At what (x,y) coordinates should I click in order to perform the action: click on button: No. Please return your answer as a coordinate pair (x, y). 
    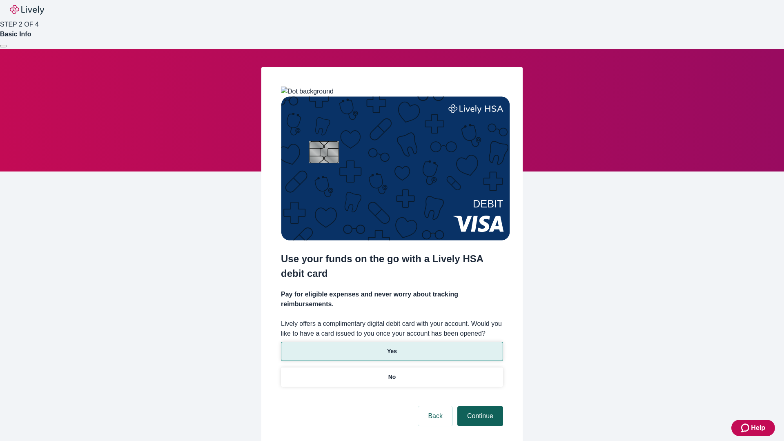
    Looking at the image, I should click on (392, 377).